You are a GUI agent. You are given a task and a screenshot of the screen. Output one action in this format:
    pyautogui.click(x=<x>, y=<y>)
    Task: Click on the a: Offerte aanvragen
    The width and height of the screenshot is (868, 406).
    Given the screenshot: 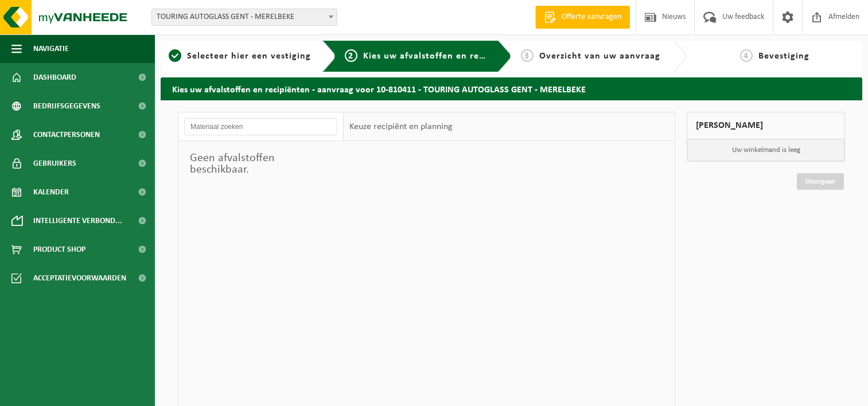 What is the action you would take?
    pyautogui.click(x=582, y=17)
    